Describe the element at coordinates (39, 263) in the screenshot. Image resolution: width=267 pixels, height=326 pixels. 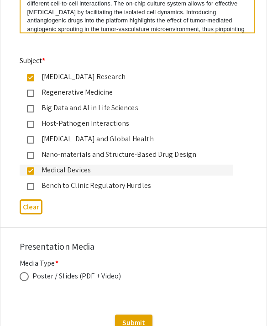
I see `mat-label: Media Type` at that location.